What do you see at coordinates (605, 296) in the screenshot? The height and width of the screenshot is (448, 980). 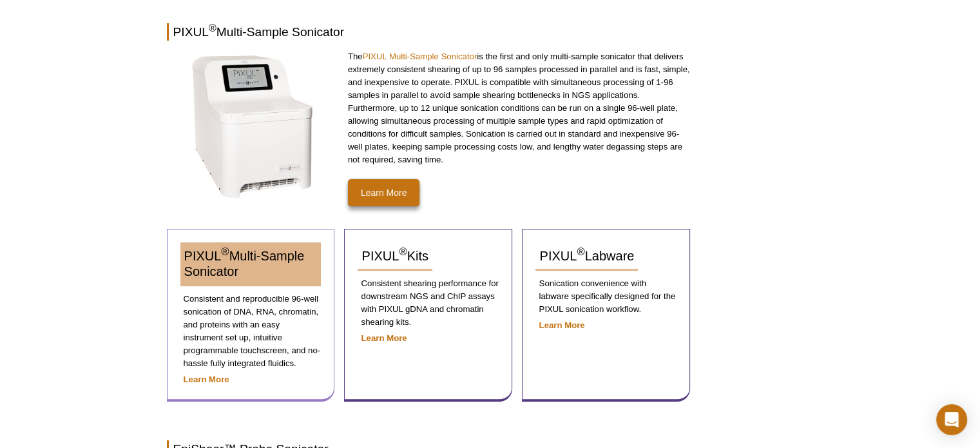 I see `p: Sonication convenience with labware specifically designed for the PIXUL sonication workflow.` at bounding box center [605, 296].